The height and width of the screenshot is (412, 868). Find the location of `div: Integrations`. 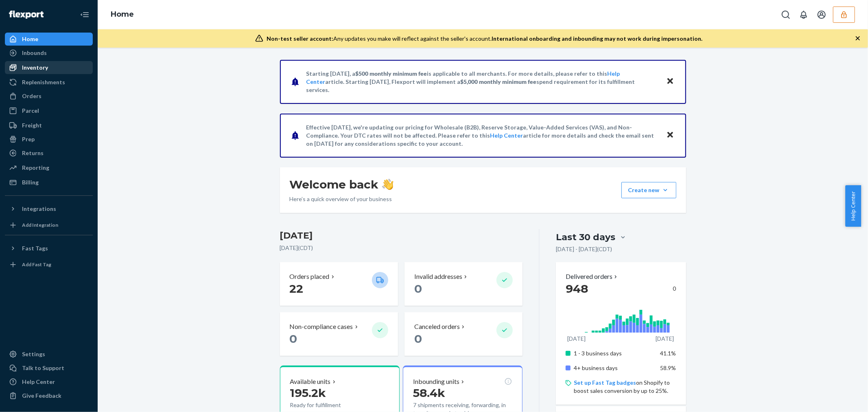

div: Integrations is located at coordinates (39, 209).